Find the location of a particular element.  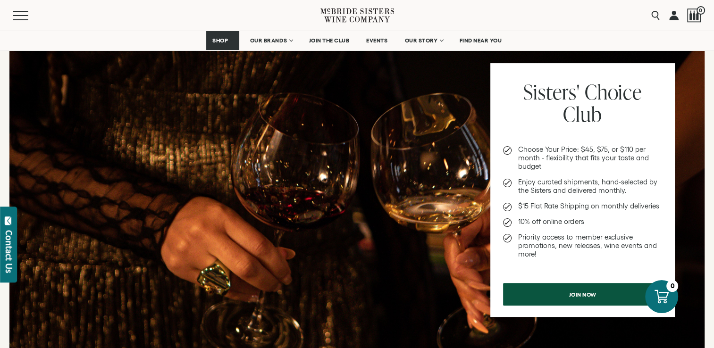

span: FIND NEAR YOU is located at coordinates (481, 41).